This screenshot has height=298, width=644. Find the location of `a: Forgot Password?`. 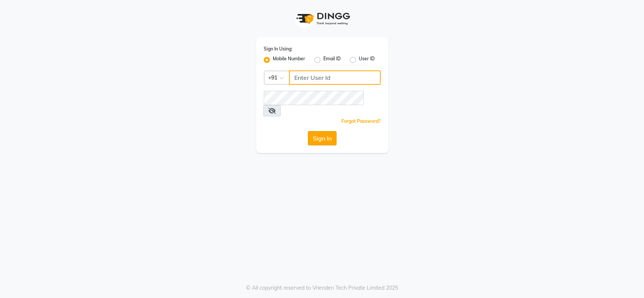

a: Forgot Password? is located at coordinates (361, 121).